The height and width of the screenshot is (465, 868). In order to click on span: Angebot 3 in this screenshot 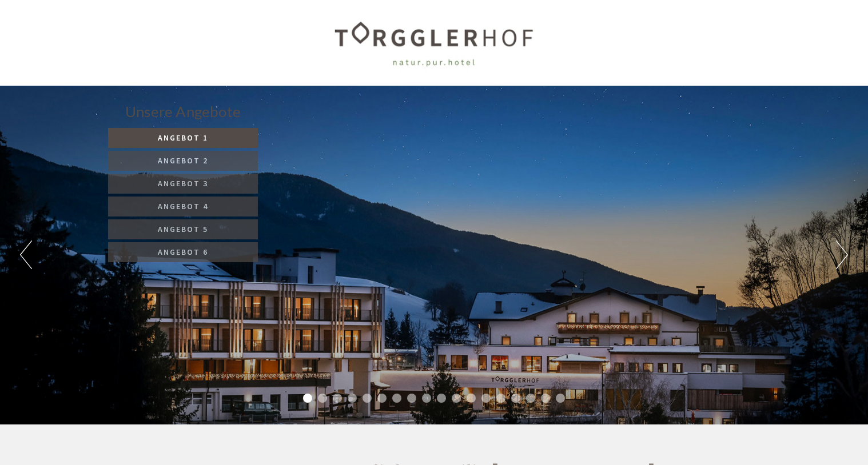, I will do `click(183, 184)`.